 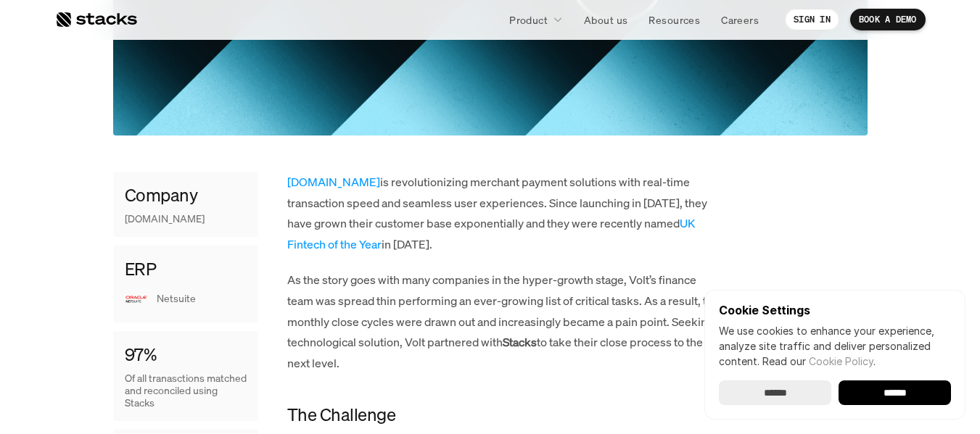 What do you see at coordinates (606, 19) in the screenshot?
I see `a: About us` at bounding box center [606, 19].